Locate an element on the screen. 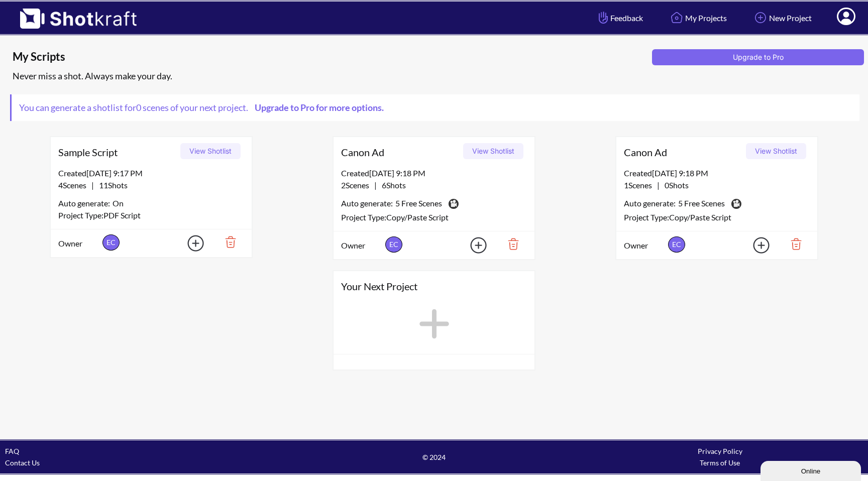 The height and width of the screenshot is (481, 868). span: Feedback is located at coordinates (619, 17).